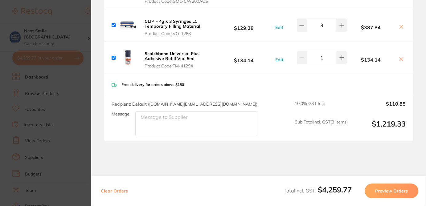 The width and height of the screenshot is (426, 206). Describe the element at coordinates (317, 191) in the screenshot. I see `span: Total Incl. GST` at that location.